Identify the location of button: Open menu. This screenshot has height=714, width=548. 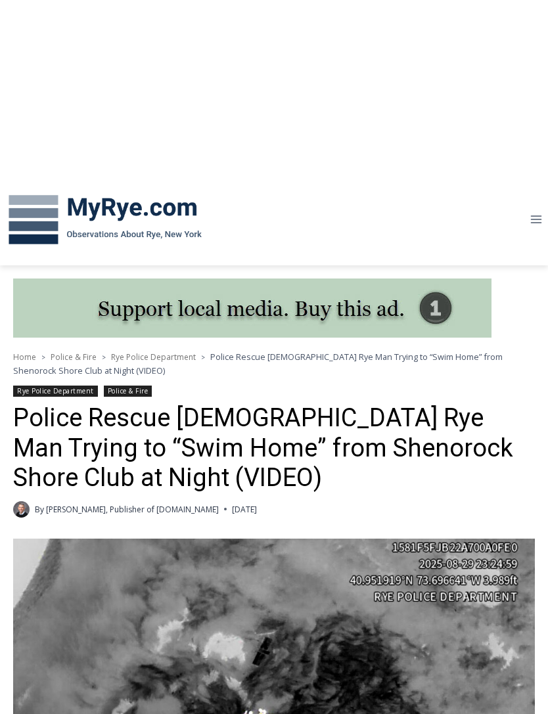
(535, 219).